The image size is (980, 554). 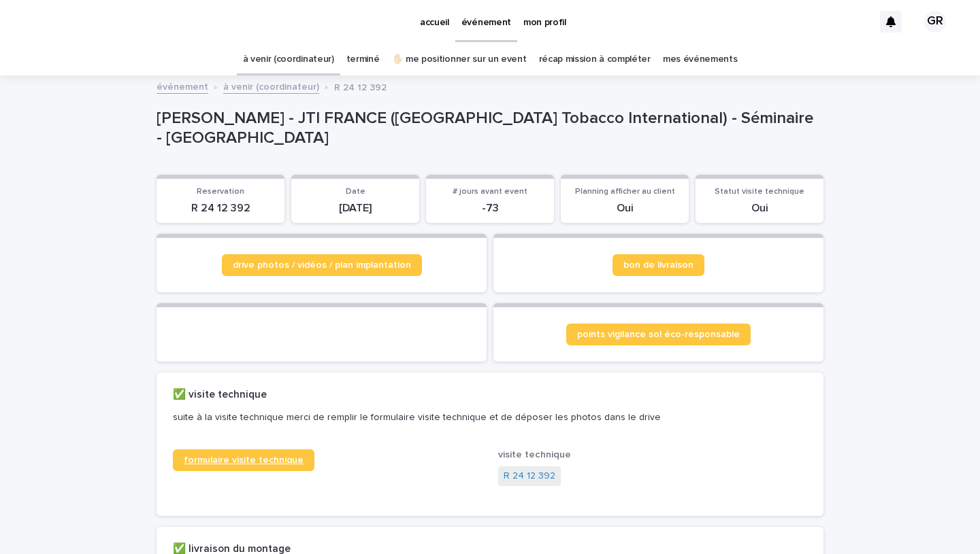 What do you see at coordinates (490, 208) in the screenshot?
I see `p: -73` at bounding box center [490, 208].